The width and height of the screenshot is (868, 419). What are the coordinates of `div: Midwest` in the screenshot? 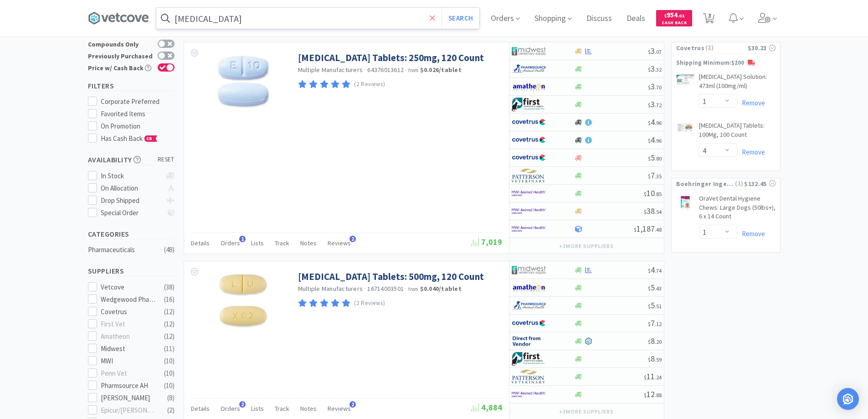 It's located at (129, 349).